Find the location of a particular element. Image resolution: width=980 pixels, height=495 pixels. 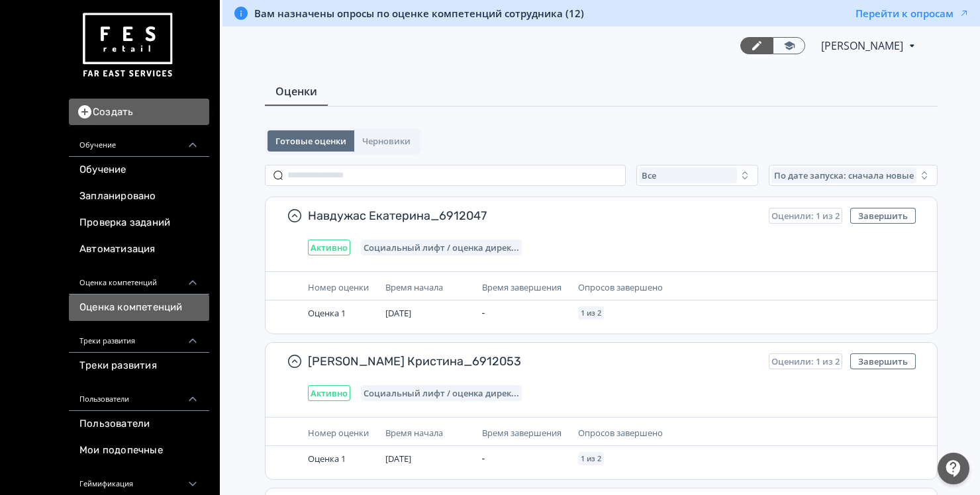

a: Мои подопечные is located at coordinates (139, 451).